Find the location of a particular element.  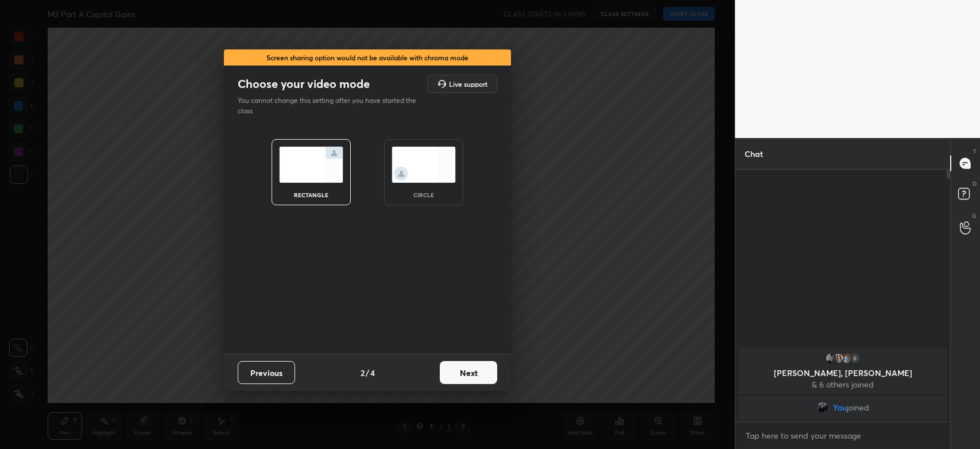

p: & 6 others joined is located at coordinates (843, 385).